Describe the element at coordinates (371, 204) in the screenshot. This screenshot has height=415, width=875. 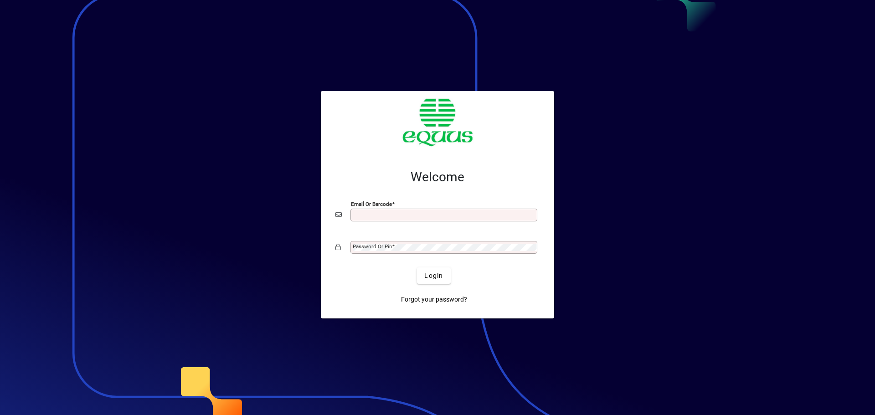
I see `mat-label: Email or Barcode` at that location.